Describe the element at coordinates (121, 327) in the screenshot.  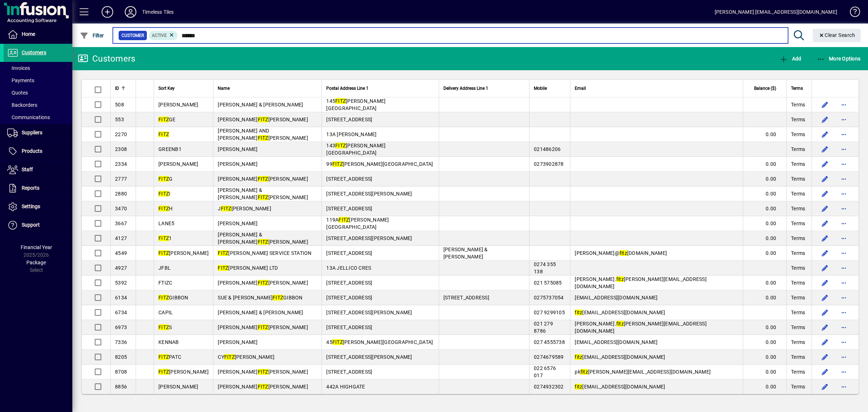
I see `span: 6973` at that location.